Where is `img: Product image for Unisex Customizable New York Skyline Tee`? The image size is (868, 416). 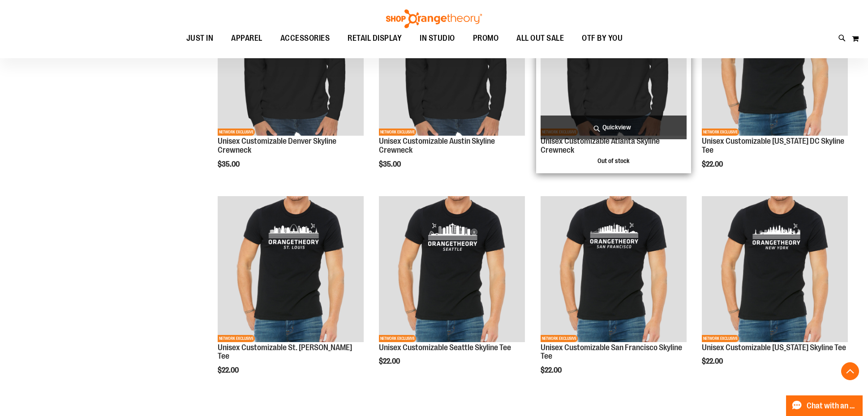 img: Product image for Unisex Customizable New York Skyline Tee is located at coordinates (775, 269).